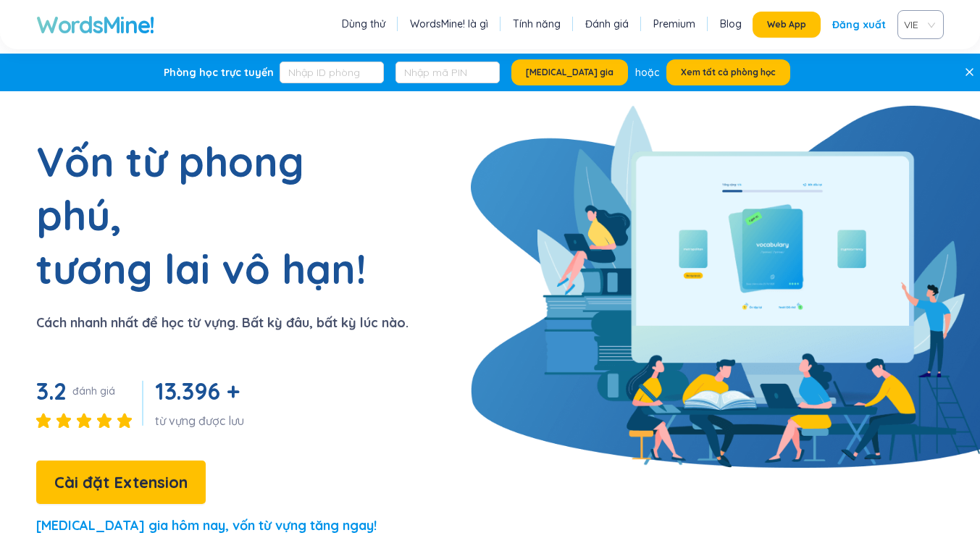 Image resolution: width=980 pixels, height=538 pixels. I want to click on h1: Vốn từ phong phú, tương lai vô hạn!, so click(217, 215).